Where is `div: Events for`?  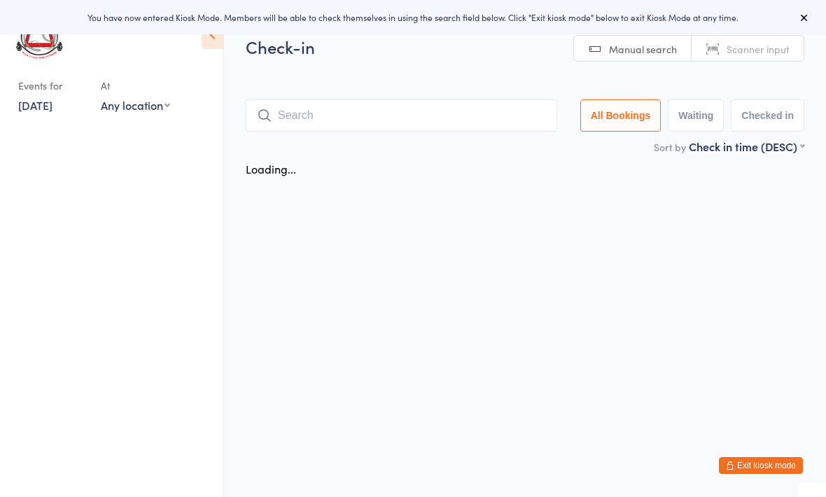
div: Events for is located at coordinates (53, 85).